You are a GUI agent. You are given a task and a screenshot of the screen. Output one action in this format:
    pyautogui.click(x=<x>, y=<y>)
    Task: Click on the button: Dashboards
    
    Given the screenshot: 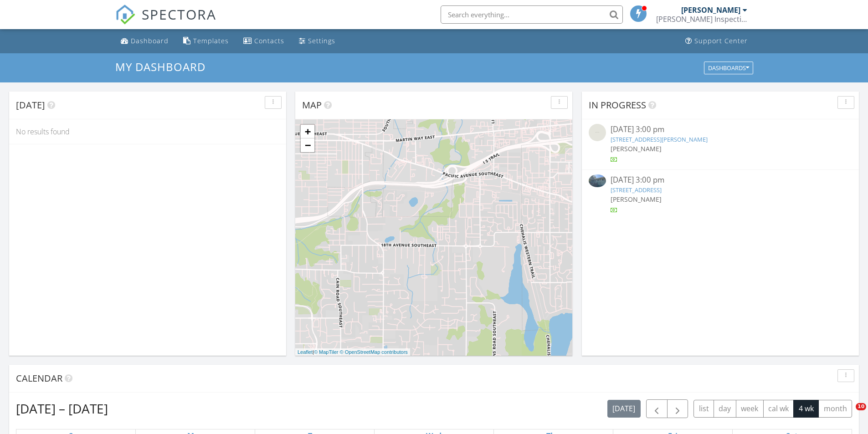 What is the action you would take?
    pyautogui.click(x=729, y=68)
    